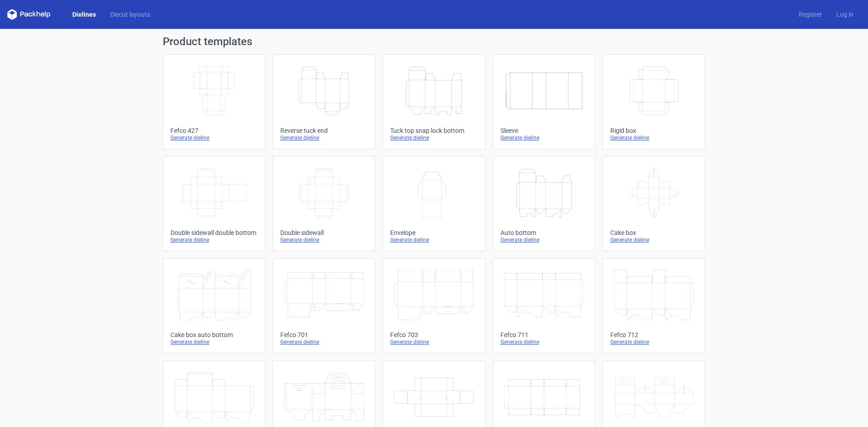 This screenshot has width=868, height=427. What do you see at coordinates (544, 306) in the screenshot?
I see `a: Fefco 711Generate dieline` at bounding box center [544, 306].